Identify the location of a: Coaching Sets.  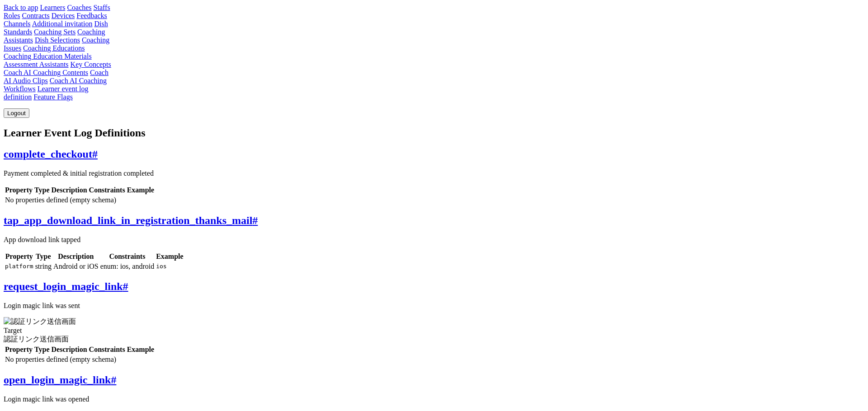
(55, 31).